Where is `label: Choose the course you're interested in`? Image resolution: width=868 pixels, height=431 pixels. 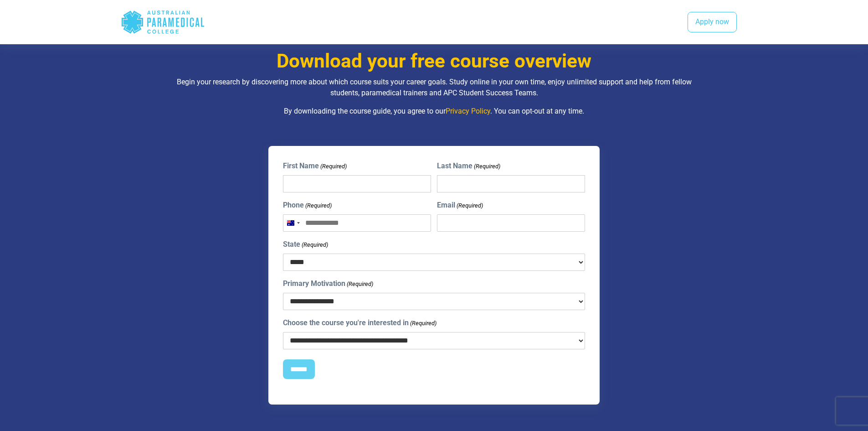 label: Choose the course you're interested in is located at coordinates (360, 323).